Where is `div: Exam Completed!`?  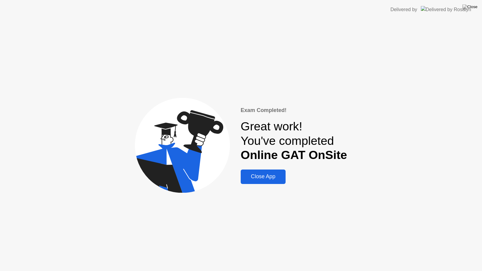 div: Exam Completed! is located at coordinates (294, 110).